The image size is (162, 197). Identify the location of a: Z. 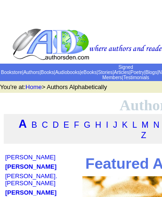
(144, 135).